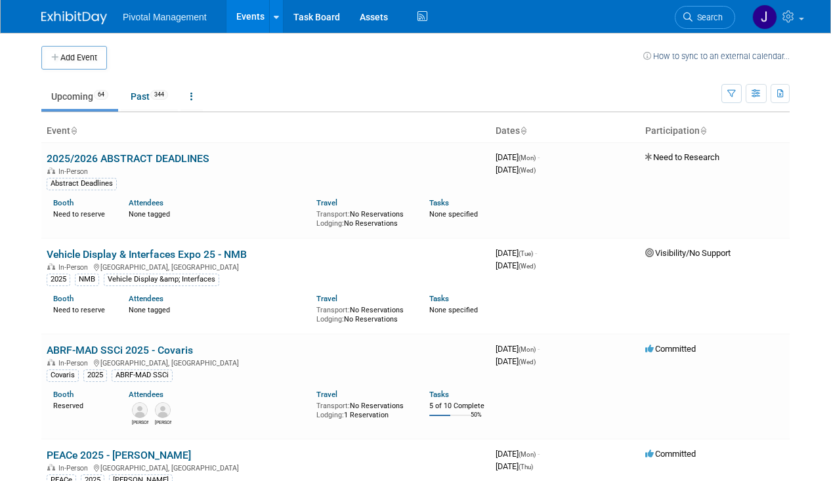 This screenshot has height=481, width=831. Describe the element at coordinates (707, 17) in the screenshot. I see `span: Search` at that location.